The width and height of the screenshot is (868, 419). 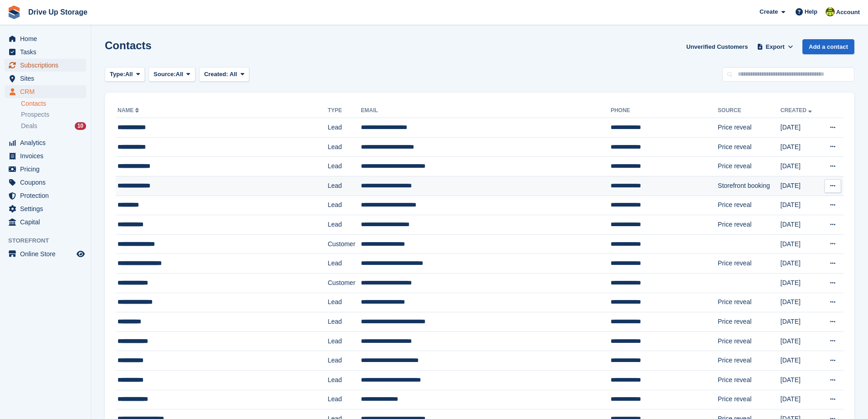 What do you see at coordinates (47, 182) in the screenshot?
I see `span: Coupons` at bounding box center [47, 182].